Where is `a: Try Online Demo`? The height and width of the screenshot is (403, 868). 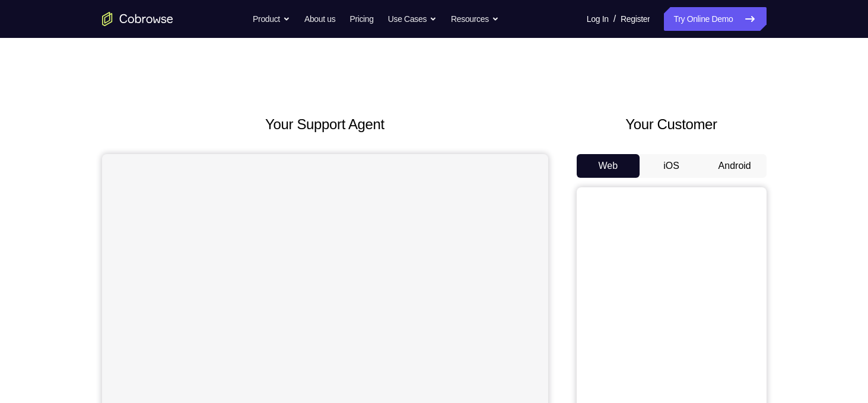 a: Try Online Demo is located at coordinates (715, 19).